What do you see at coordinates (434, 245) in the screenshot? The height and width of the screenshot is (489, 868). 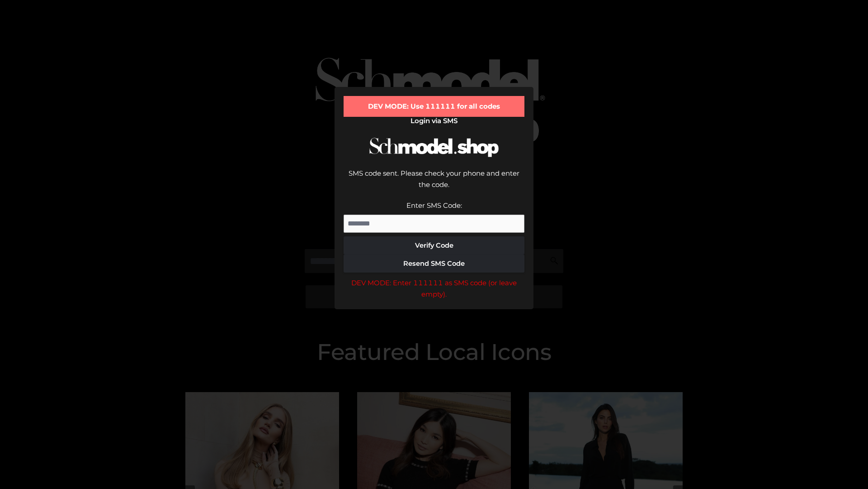 I see `button: Verify Code` at bounding box center [434, 245].